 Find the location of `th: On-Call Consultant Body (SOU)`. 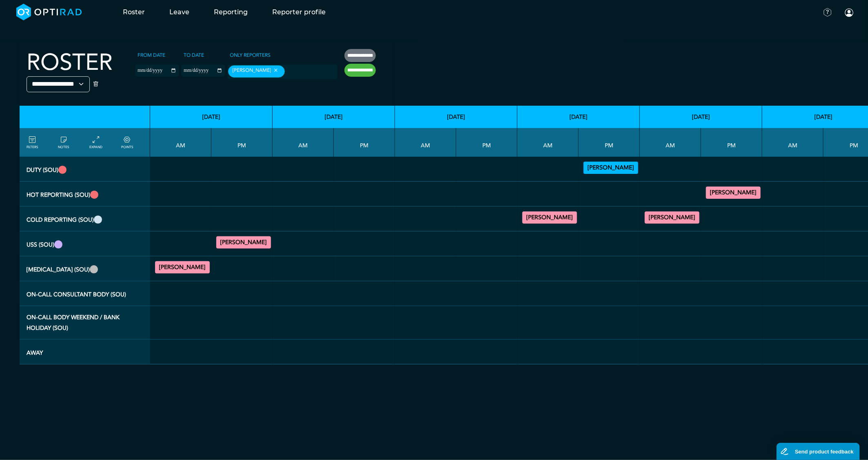

th: On-Call Consultant Body (SOU) is located at coordinates (85, 293).